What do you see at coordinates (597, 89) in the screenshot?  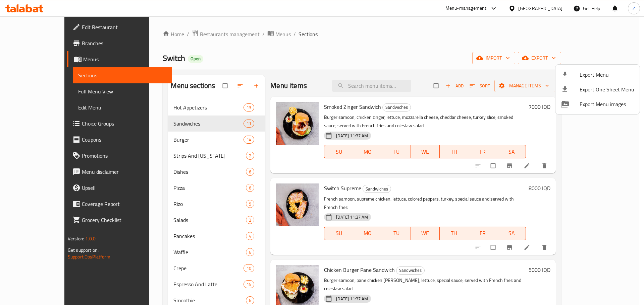 I see `li: Export one sheet menu items` at bounding box center [597, 89].